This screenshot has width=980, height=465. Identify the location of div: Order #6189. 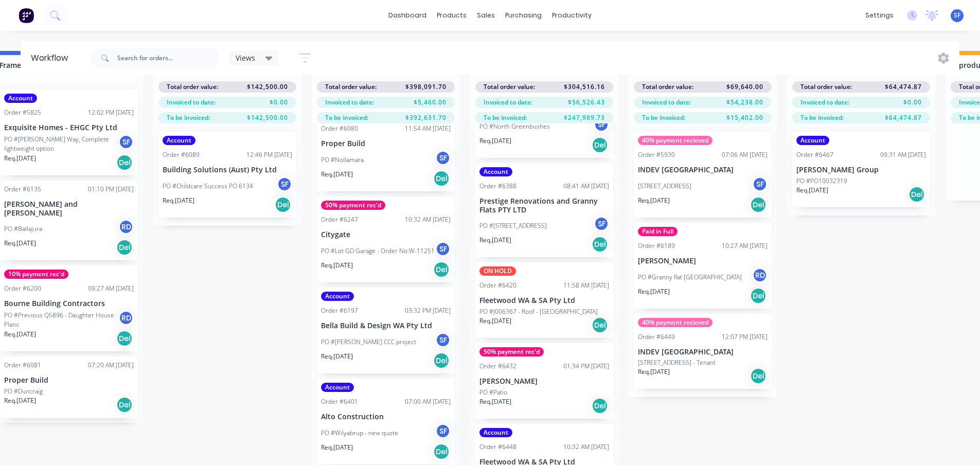
(656, 246).